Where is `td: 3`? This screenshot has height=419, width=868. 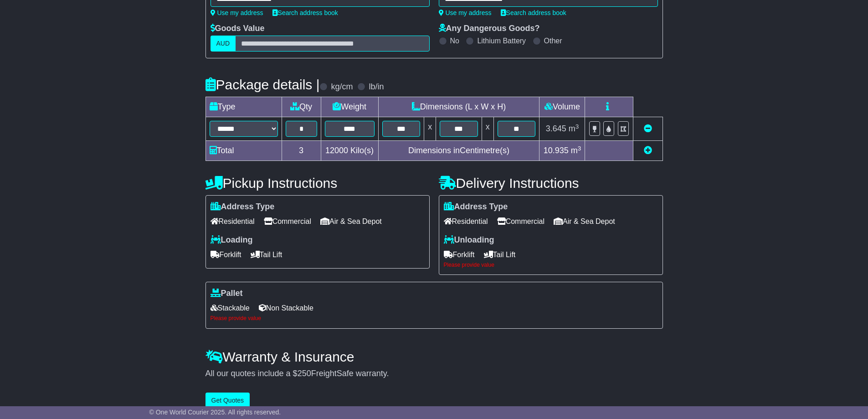
td: 3 is located at coordinates (301, 151).